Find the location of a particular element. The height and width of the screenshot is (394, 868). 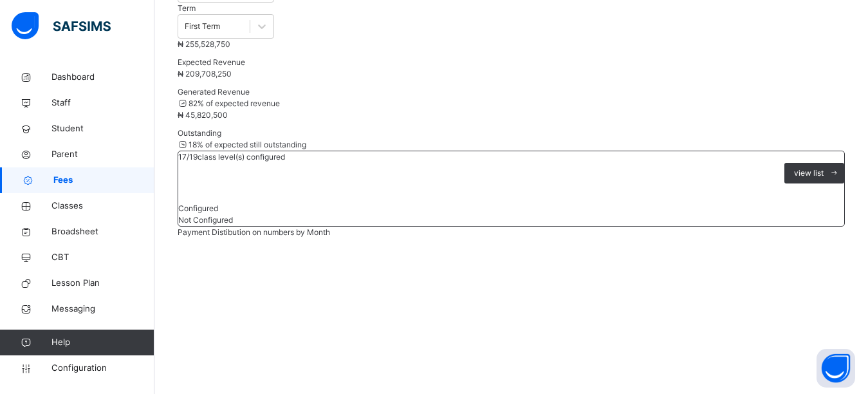

span: Not Configured is located at coordinates (205, 219).